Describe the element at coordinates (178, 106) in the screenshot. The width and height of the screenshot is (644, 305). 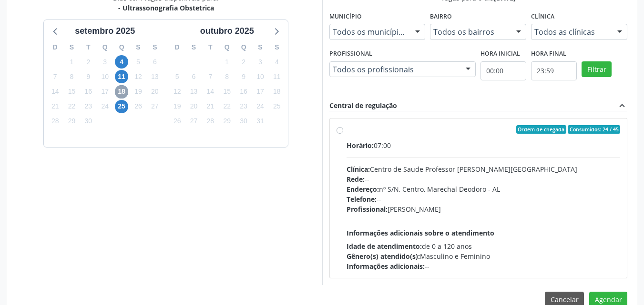
I see `span: domingo, 19 de outubro de 2025` at that location.